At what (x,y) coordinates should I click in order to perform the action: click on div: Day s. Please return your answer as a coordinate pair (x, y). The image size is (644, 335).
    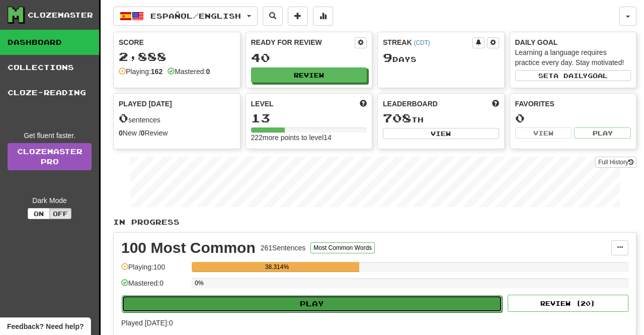
    Looking at the image, I should click on (440, 58).